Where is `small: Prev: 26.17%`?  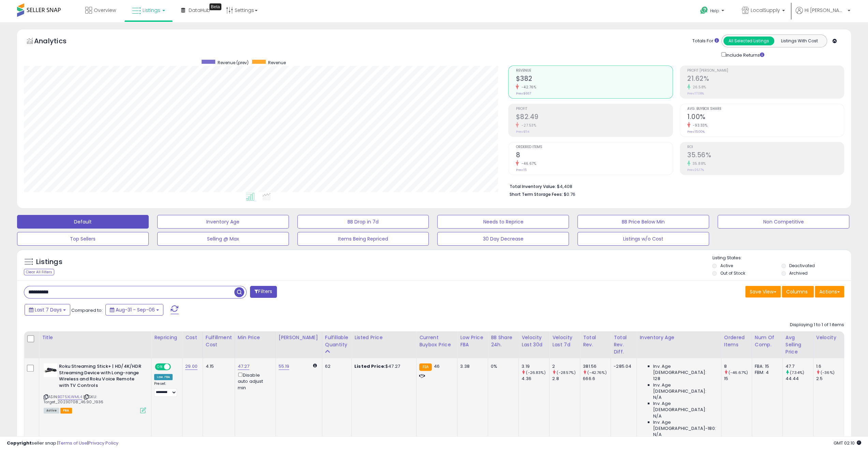 small: Prev: 26.17% is located at coordinates (695, 170).